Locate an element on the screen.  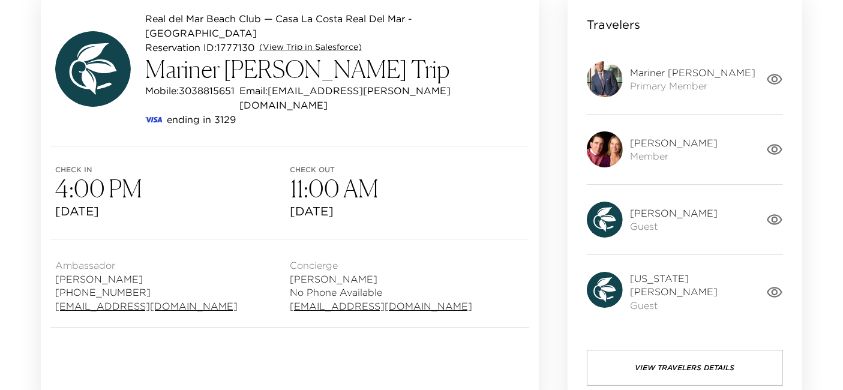
span: Primary Member is located at coordinates (692, 86).